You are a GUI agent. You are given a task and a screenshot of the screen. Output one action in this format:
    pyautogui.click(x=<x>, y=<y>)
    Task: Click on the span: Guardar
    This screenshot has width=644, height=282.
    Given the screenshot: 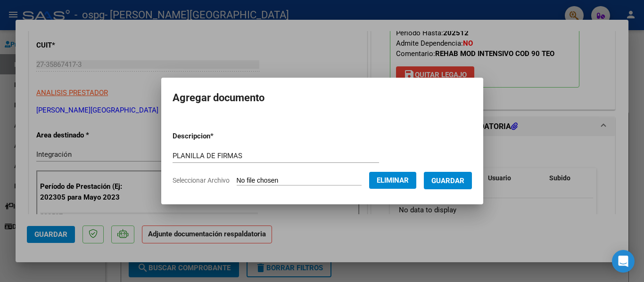 What is the action you would take?
    pyautogui.click(x=448, y=181)
    